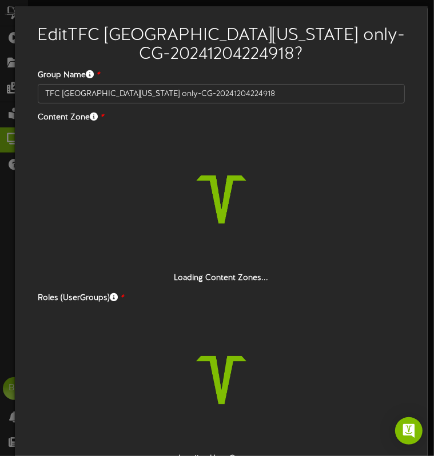 The height and width of the screenshot is (456, 434). Describe the element at coordinates (221, 380) in the screenshot. I see `img: loading-spinner-2.png` at that location.